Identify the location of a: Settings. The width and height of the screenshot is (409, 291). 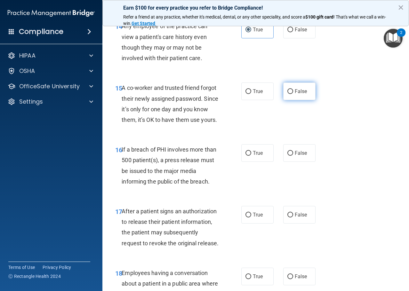
(50, 102).